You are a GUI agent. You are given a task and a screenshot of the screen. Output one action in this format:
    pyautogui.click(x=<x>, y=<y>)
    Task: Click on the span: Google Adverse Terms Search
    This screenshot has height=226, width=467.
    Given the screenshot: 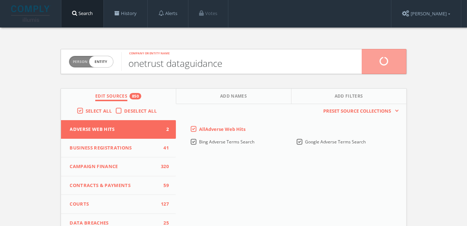 What is the action you would take?
    pyautogui.click(x=336, y=141)
    